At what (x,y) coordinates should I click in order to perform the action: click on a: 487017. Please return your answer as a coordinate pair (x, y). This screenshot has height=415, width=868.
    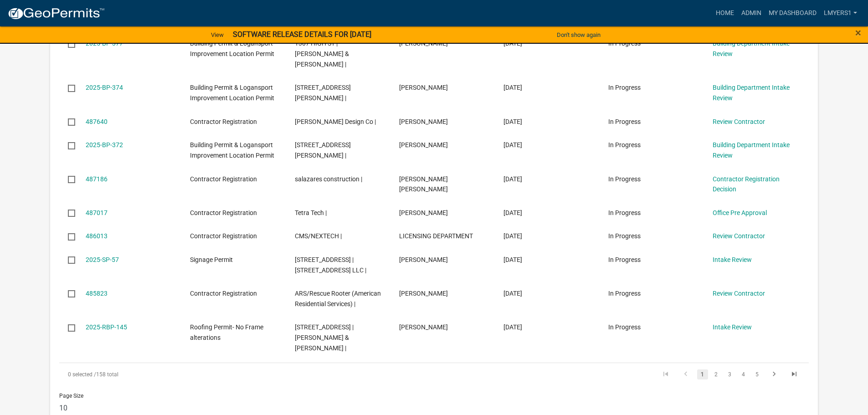
    Looking at the image, I should click on (97, 213).